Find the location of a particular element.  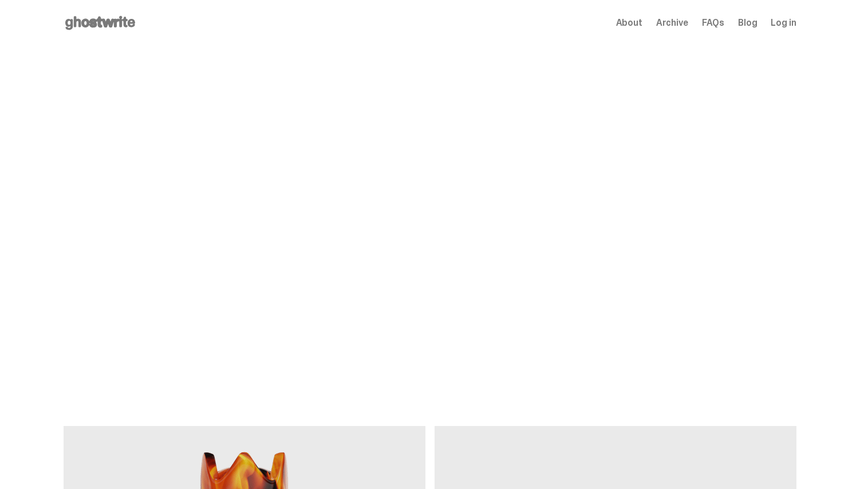

span: FAQs is located at coordinates (713, 23).